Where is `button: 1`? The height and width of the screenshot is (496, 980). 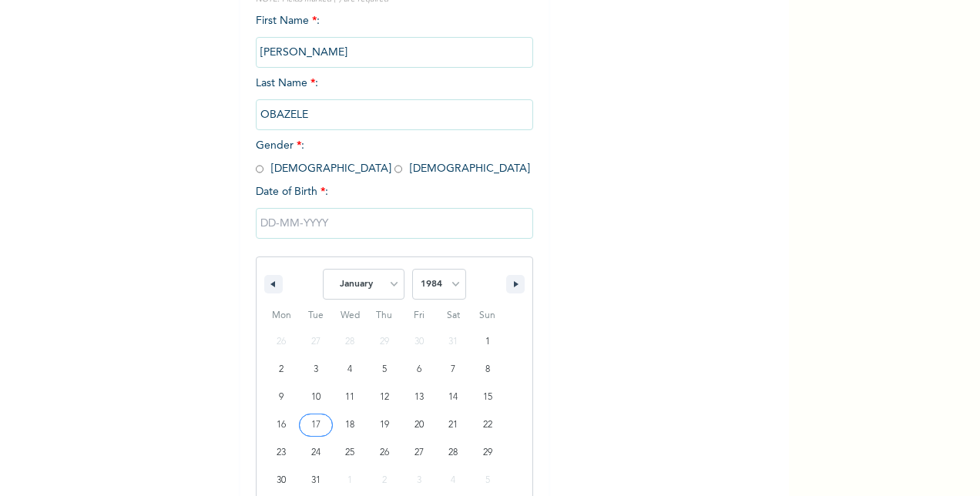 button: 1 is located at coordinates (486, 342).